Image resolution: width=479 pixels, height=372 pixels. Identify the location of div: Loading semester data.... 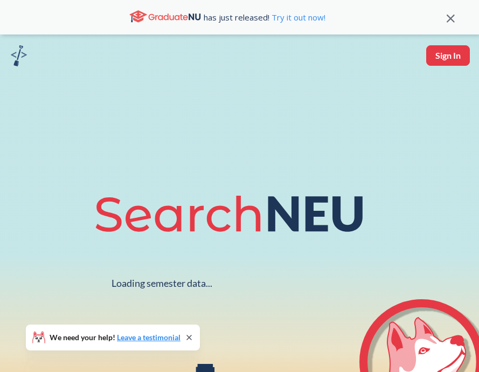
(162, 283).